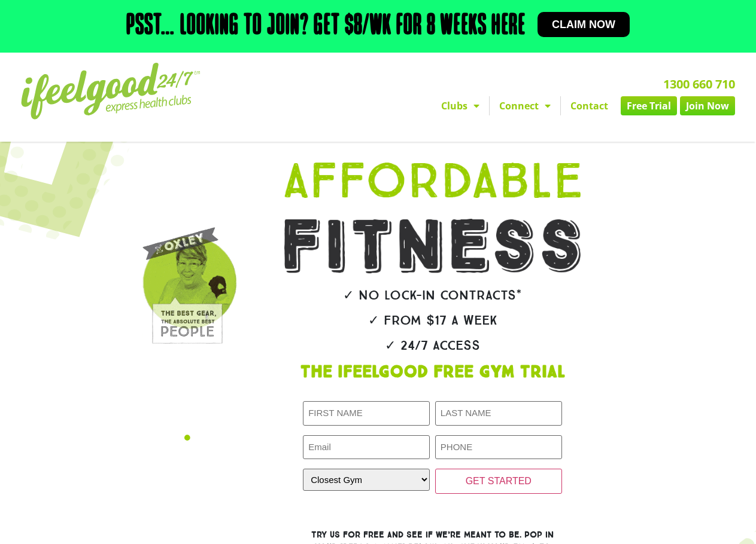 The height and width of the screenshot is (544, 756). What do you see at coordinates (699, 84) in the screenshot?
I see `a: 1300 660 710` at bounding box center [699, 84].